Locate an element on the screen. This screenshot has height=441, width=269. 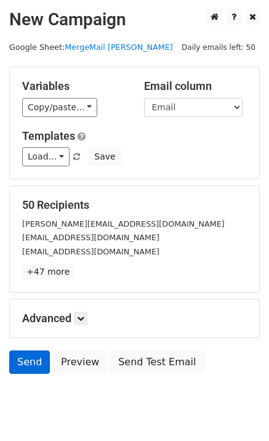
a: Load... is located at coordinates (46, 156).